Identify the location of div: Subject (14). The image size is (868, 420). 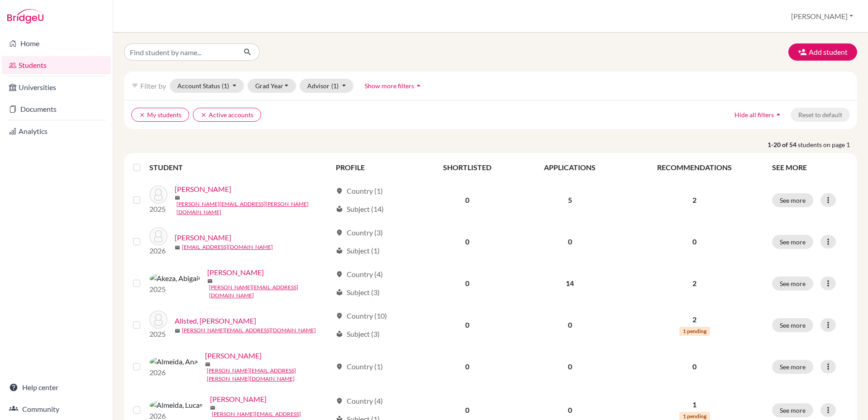
(360, 209).